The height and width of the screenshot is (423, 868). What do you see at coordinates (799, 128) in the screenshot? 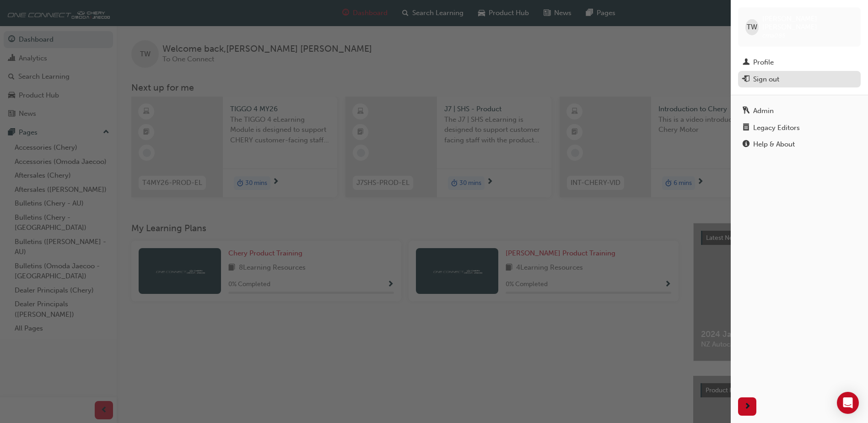
I see `a: Legacy Editors` at bounding box center [799, 128].